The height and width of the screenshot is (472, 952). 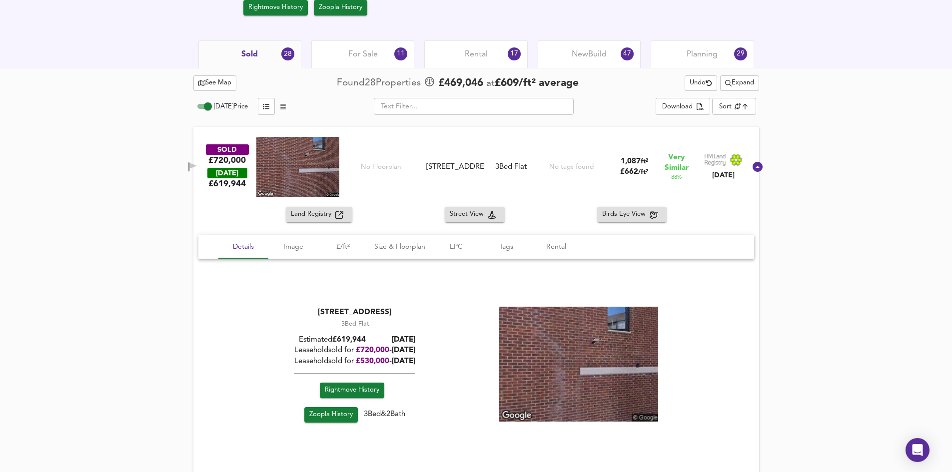 What do you see at coordinates (757, 167) in the screenshot?
I see `svg: Show Details` at bounding box center [757, 167].